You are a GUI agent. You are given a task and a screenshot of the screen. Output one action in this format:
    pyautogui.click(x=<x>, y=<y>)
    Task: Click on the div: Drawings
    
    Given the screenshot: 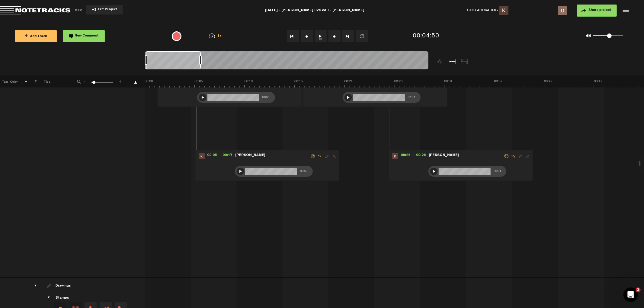 What is the action you would take?
    pyautogui.click(x=64, y=286)
    